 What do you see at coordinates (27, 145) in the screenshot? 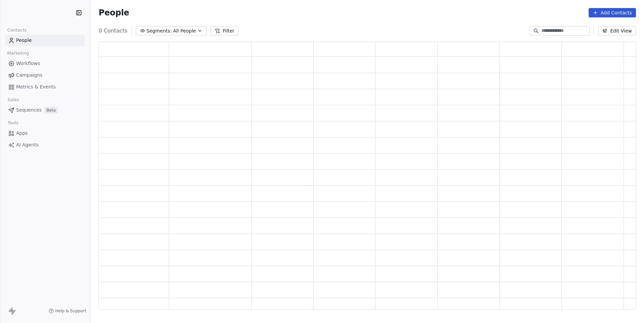
I see `span: AI Agents` at bounding box center [27, 145].